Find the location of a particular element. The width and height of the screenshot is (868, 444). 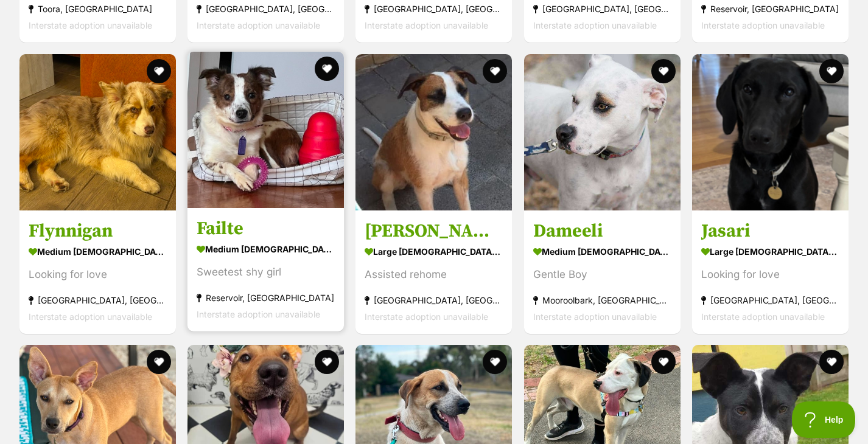

div: Sweetest shy girl is located at coordinates (266, 271).